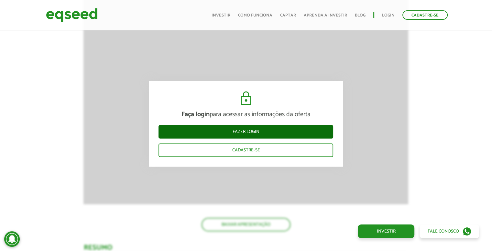 This screenshot has height=251, width=492. I want to click on img: cadeado.svg, so click(246, 98).